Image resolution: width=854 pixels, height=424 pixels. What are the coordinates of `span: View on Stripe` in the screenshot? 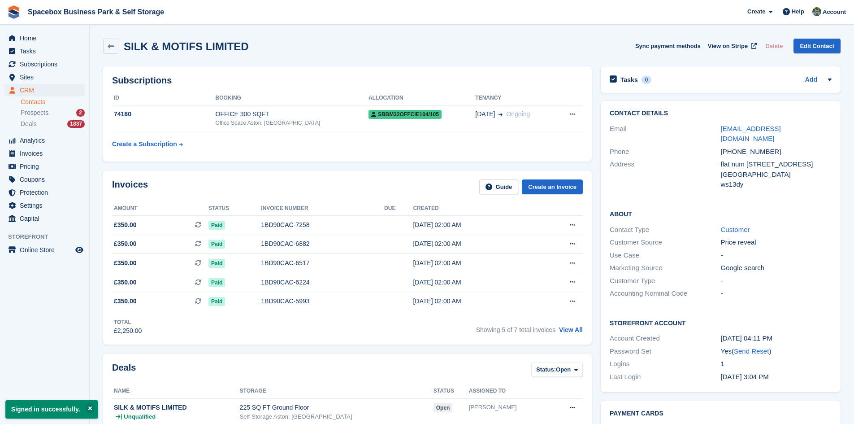 It's located at (728, 46).